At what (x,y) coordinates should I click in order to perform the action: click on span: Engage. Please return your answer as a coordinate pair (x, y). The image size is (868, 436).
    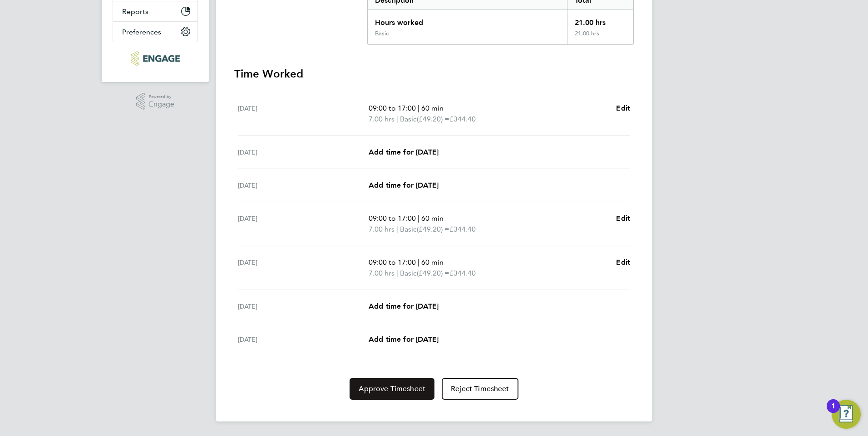
    Looking at the image, I should click on (162, 104).